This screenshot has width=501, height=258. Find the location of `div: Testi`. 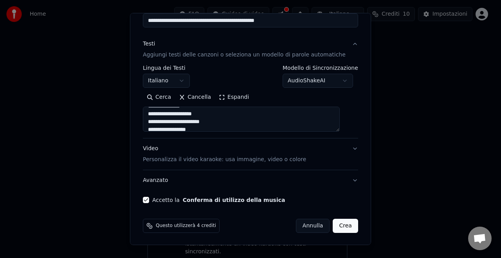

div: Testi is located at coordinates (149, 44).